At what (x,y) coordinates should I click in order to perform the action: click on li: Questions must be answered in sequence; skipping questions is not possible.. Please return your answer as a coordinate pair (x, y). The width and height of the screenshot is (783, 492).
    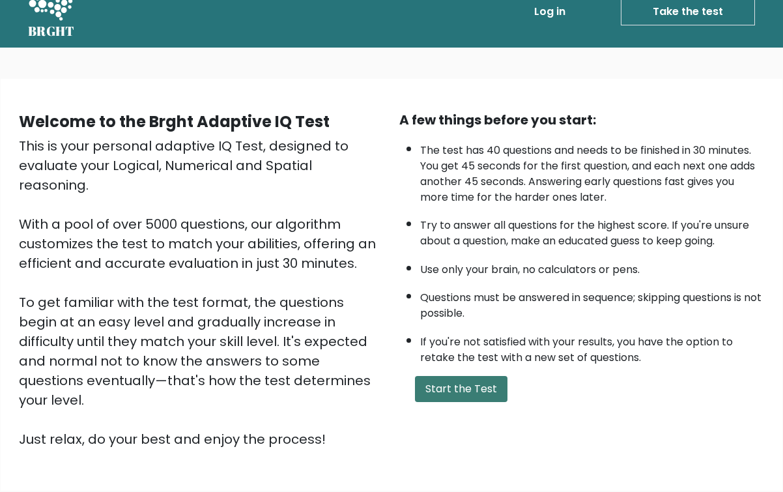
    Looking at the image, I should click on (592, 302).